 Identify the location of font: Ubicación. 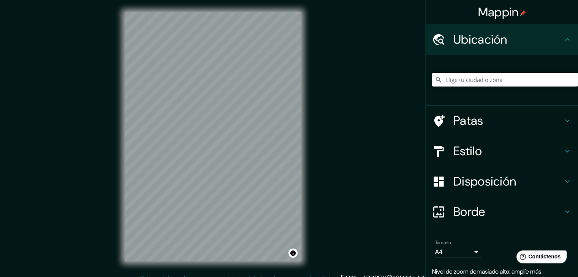
(480, 40).